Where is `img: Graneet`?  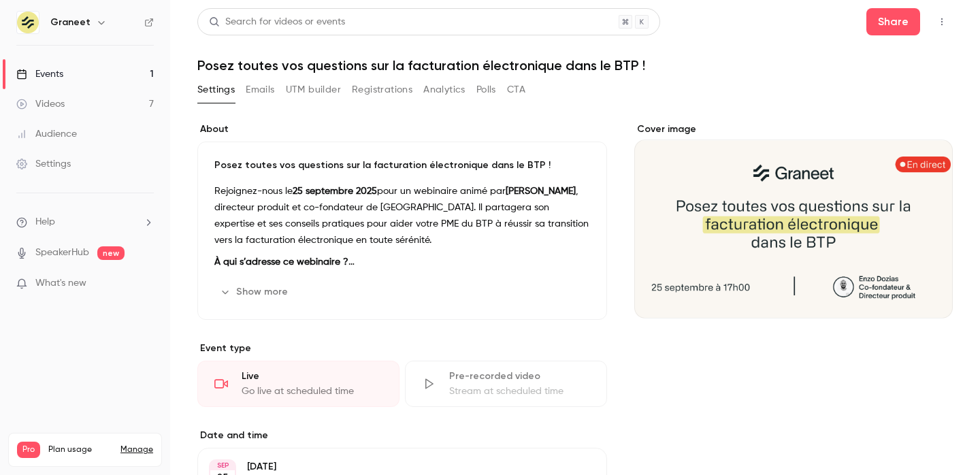 img: Graneet is located at coordinates (28, 23).